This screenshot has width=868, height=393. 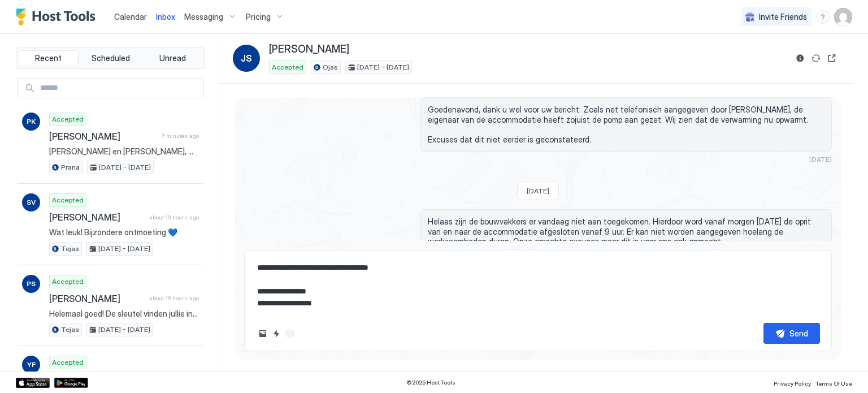 I want to click on span: Recent, so click(x=48, y=58).